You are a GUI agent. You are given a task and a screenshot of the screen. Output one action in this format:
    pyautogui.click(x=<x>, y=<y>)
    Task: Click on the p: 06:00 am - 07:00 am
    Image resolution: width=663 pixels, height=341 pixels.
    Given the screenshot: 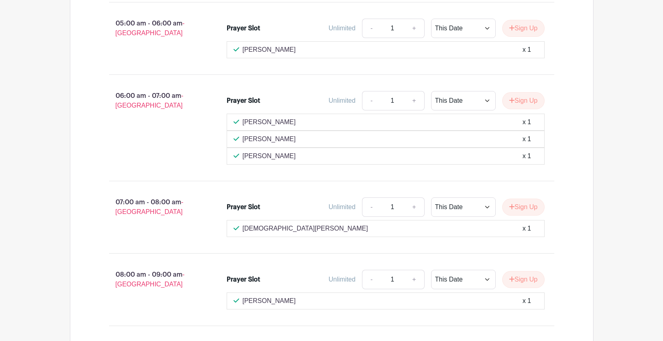 What is the action you would take?
    pyautogui.click(x=155, y=101)
    